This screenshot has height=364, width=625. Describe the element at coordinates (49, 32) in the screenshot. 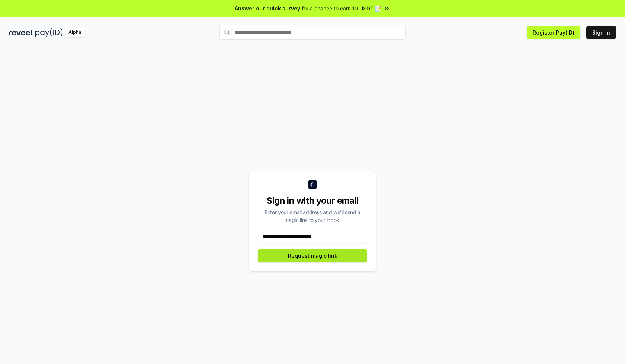

I see `img: pay_id` at that location.